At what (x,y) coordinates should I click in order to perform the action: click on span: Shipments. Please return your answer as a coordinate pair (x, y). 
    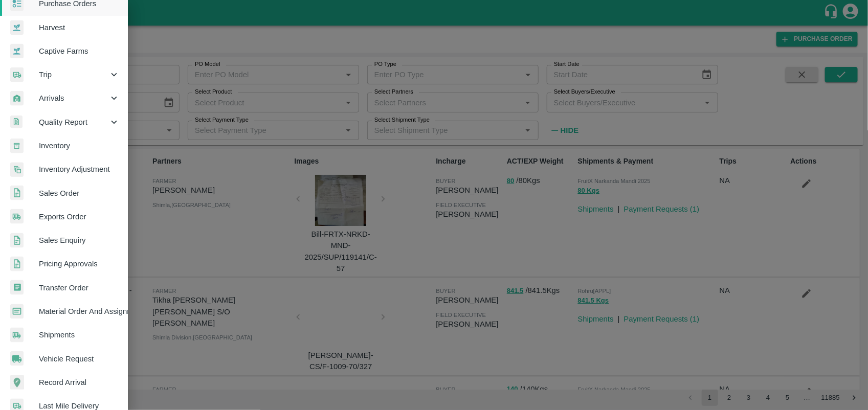
    Looking at the image, I should click on (80, 335).